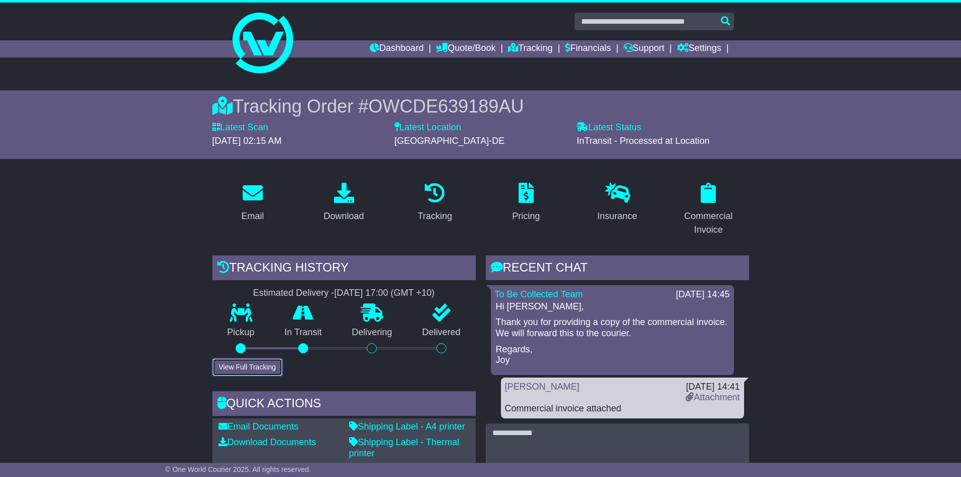 The image size is (961, 477). What do you see at coordinates (481, 106) in the screenshot?
I see `div: Tracking Order #` at bounding box center [481, 106].